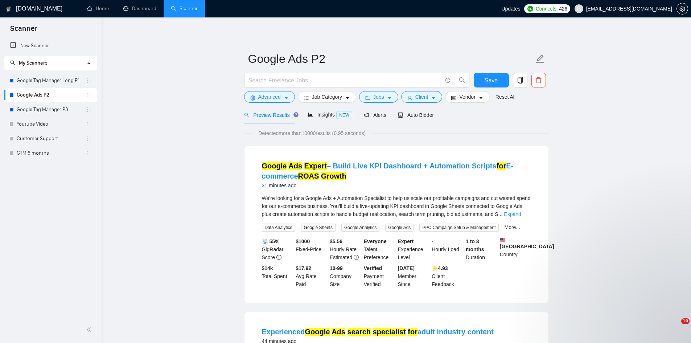 Image resolution: width=691 pixels, height=343 pixels. Describe the element at coordinates (318, 228) in the screenshot. I see `span: Google Sheets` at that location.